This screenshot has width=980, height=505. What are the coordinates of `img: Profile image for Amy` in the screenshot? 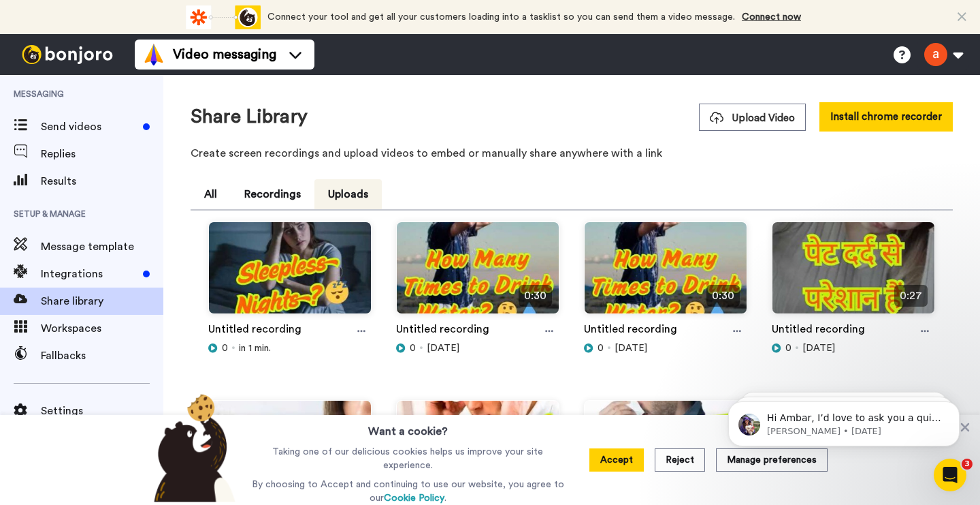 It's located at (42, 52).